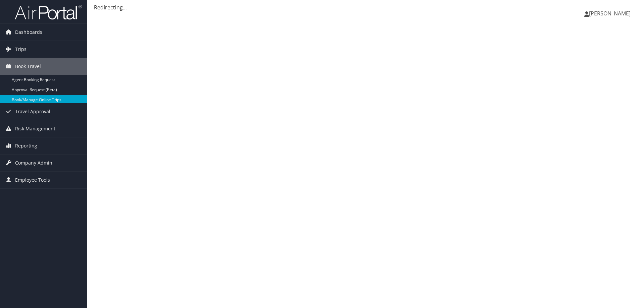 The width and height of the screenshot is (644, 308). What do you see at coordinates (48, 12) in the screenshot?
I see `img: airportal-logo.png` at bounding box center [48, 12].